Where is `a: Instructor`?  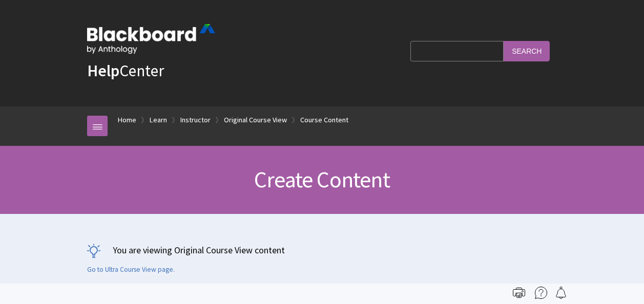 a: Instructor is located at coordinates (195, 120).